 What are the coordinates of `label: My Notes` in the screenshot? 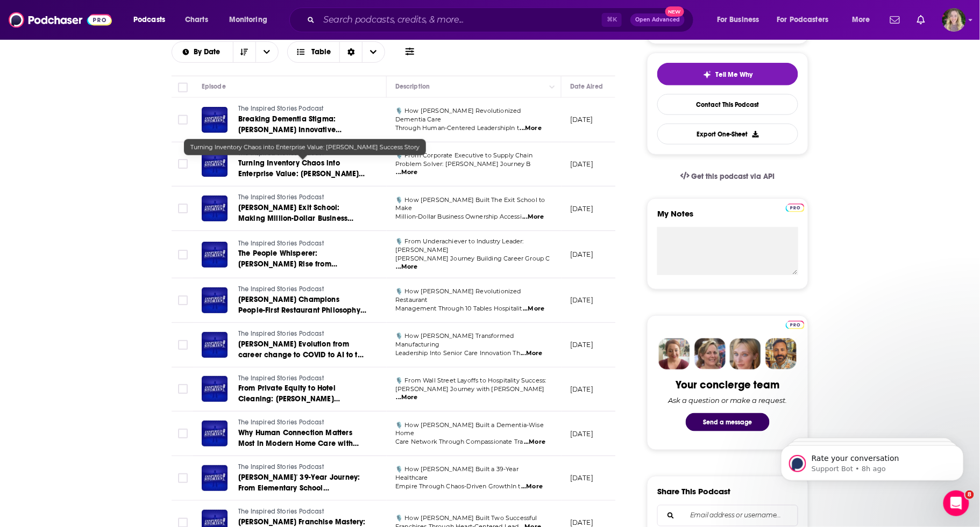 It's located at (728, 218).